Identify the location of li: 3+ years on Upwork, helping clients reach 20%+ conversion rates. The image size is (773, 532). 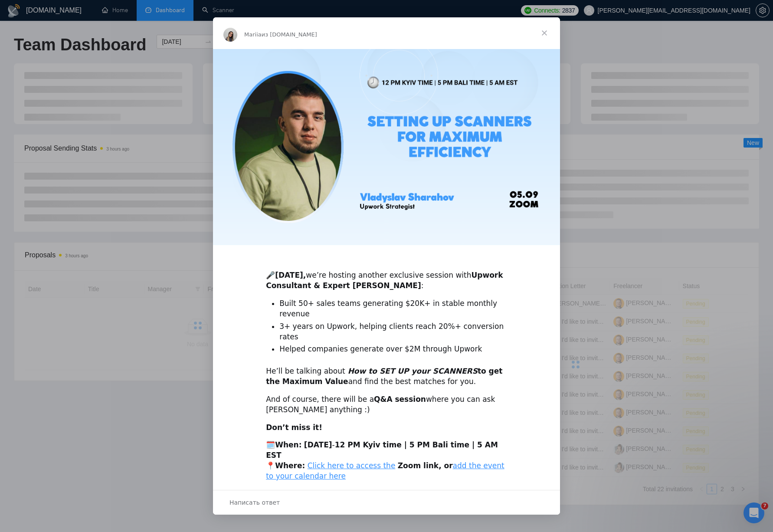
(393, 332).